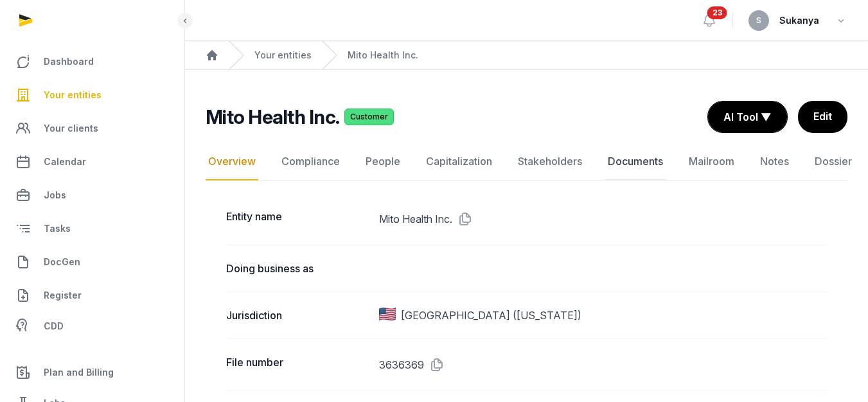 The image size is (868, 402). I want to click on h2: Mito Health Inc., so click(272, 117).